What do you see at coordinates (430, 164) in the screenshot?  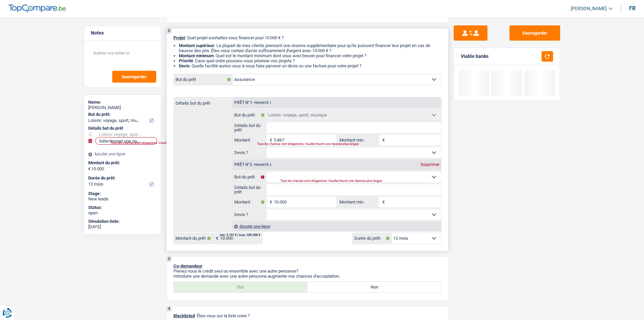 I see `div: Supprimer` at bounding box center [430, 164].